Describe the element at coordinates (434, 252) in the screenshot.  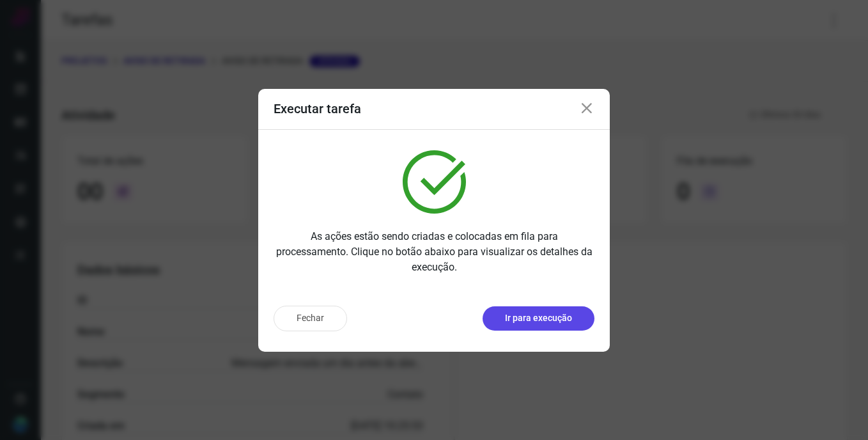
I see `p: As ações estão sendo criadas e colocadas em fila para processamento. Clique no botão abaixo para ...` at that location.